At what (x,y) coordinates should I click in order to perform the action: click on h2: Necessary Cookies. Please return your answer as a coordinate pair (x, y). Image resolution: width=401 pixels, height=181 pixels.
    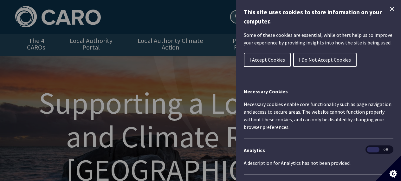
    Looking at the image, I should click on (319, 91).